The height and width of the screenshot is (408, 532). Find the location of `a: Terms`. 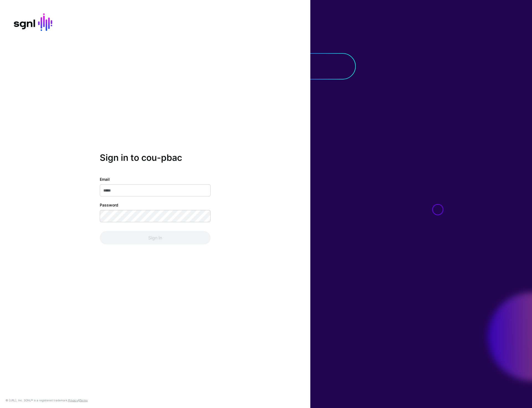

a: Terms is located at coordinates (83, 400).